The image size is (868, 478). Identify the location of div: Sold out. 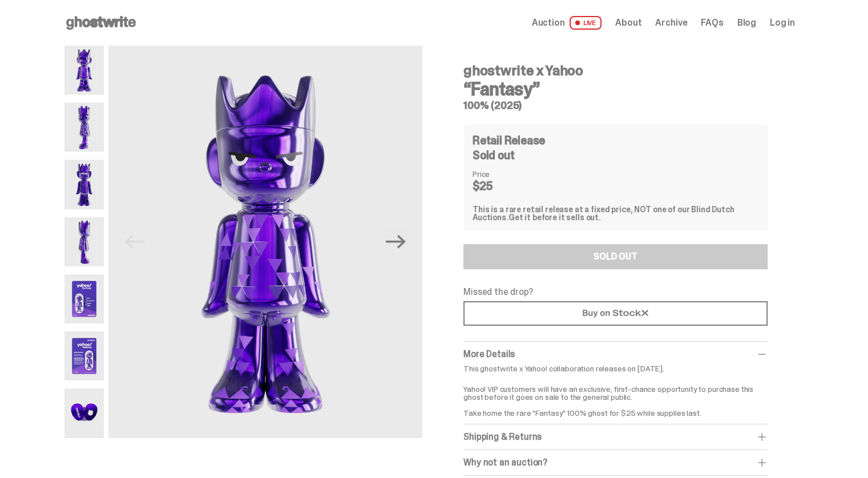
(615, 155).